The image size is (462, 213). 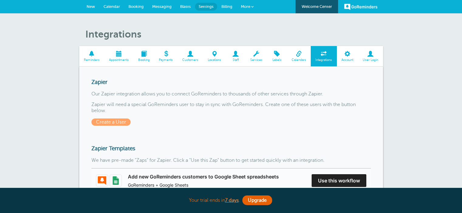 What do you see at coordinates (206, 6) in the screenshot?
I see `span: Settings` at bounding box center [206, 6].